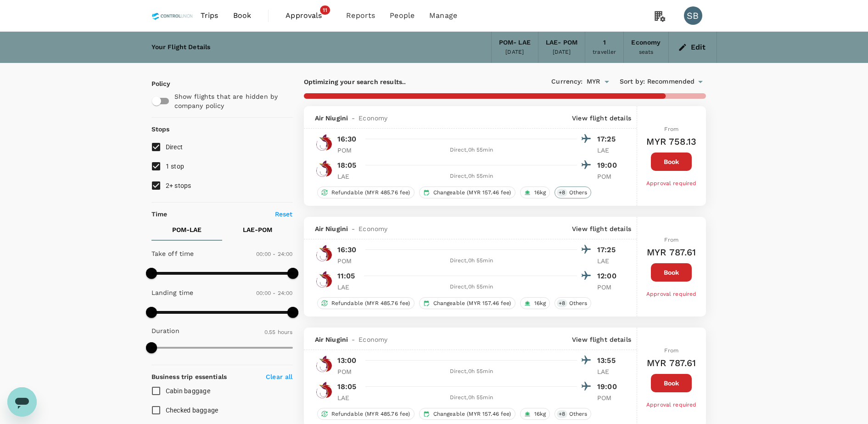 Image resolution: width=868 pixels, height=424 pixels. Describe the element at coordinates (175, 166) in the screenshot. I see `span: 1 stop` at that location.